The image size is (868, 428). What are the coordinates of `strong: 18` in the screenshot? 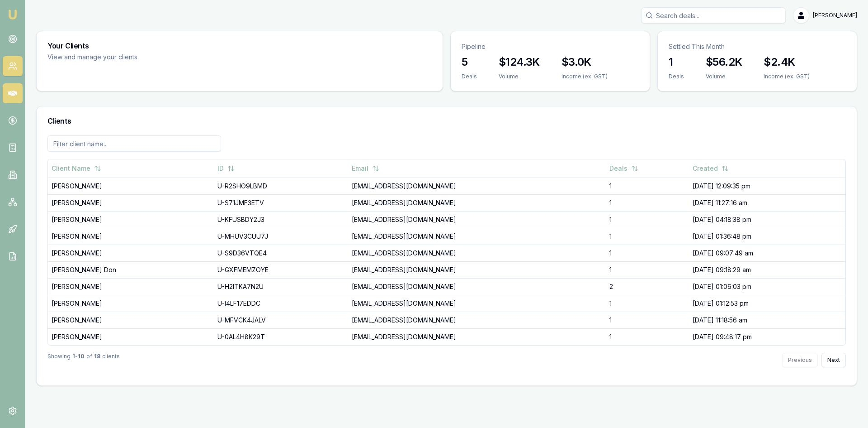 It's located at (97, 359).